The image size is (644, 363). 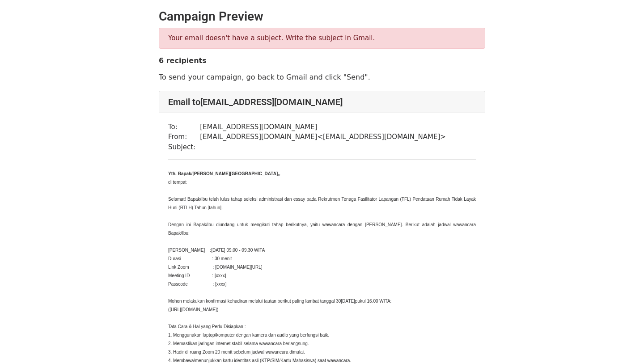 I want to click on font: 4. Membawa/menunjukkan kartu identitas asli (KTP/SIM/Kartu Mahasiswa) saat wawancara., so click(x=259, y=360).